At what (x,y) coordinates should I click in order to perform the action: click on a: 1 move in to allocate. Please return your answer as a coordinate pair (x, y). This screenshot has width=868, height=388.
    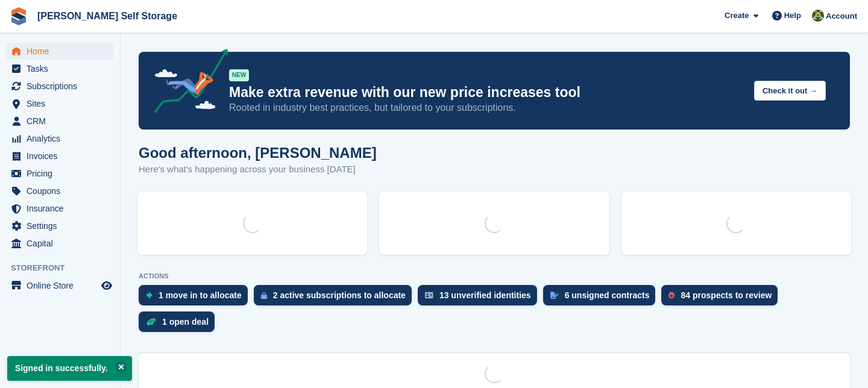
    Looking at the image, I should click on (196, 298).